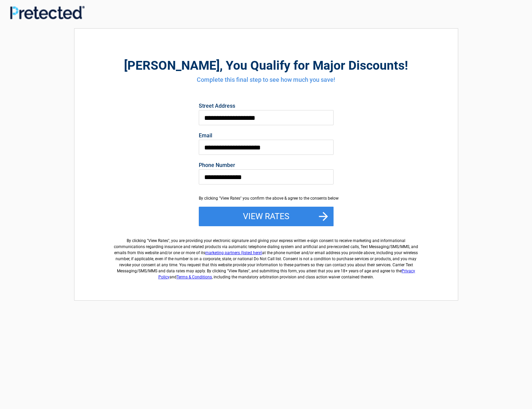 This screenshot has width=532, height=409. I want to click on a: Terms & Conditions, so click(194, 277).